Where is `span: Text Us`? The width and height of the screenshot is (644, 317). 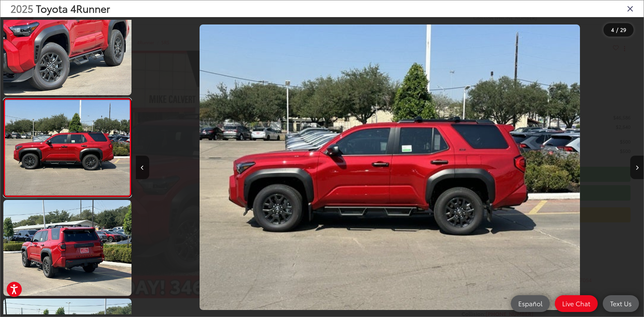 span: Text Us is located at coordinates (621, 303).